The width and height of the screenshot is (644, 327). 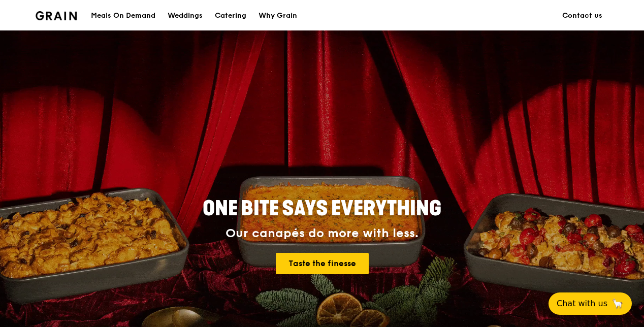 I want to click on div: Catering, so click(x=230, y=16).